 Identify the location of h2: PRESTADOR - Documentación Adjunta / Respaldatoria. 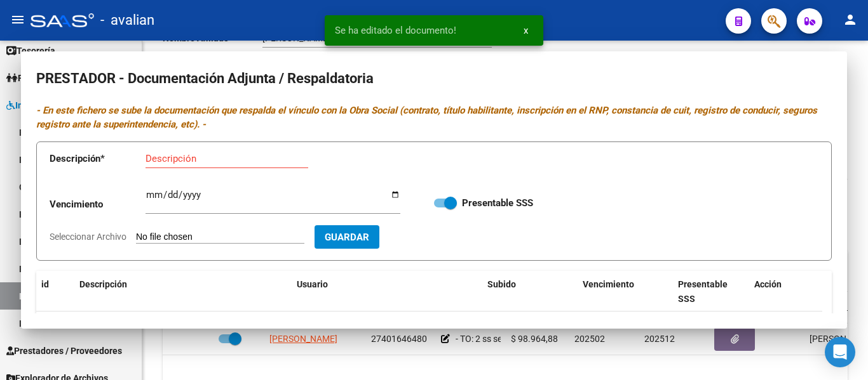
(434, 78).